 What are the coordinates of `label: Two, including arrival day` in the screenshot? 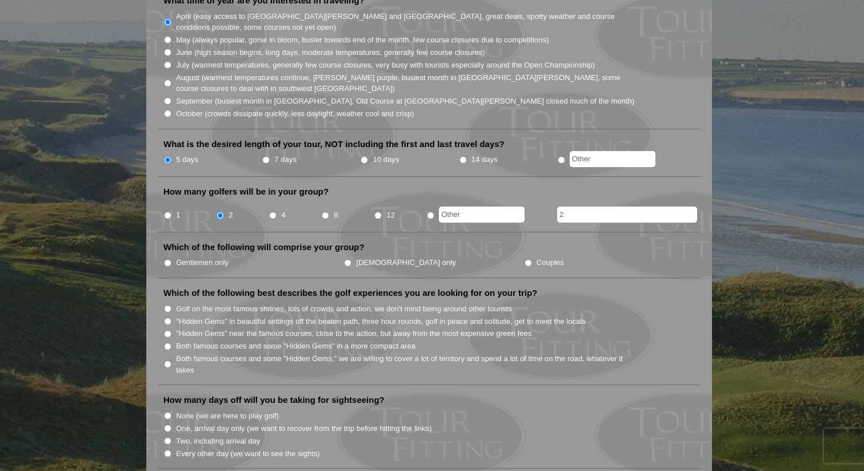 It's located at (218, 441).